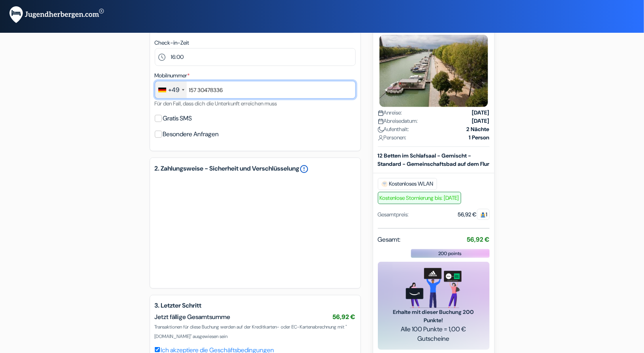 Image resolution: width=644 pixels, height=353 pixels. Describe the element at coordinates (172, 75) in the screenshot. I see `label: Mobilnummer` at that location.